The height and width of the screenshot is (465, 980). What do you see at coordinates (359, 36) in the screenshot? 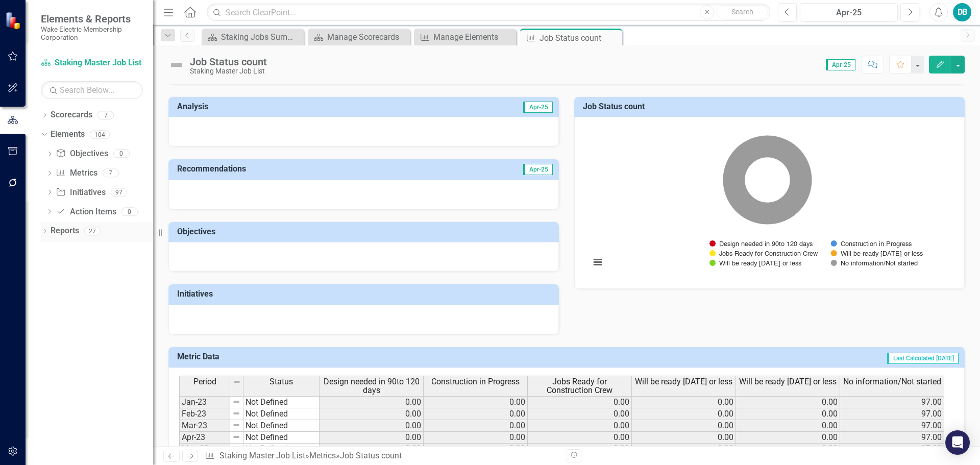
I see `a: Manage Scorecards` at bounding box center [359, 36].